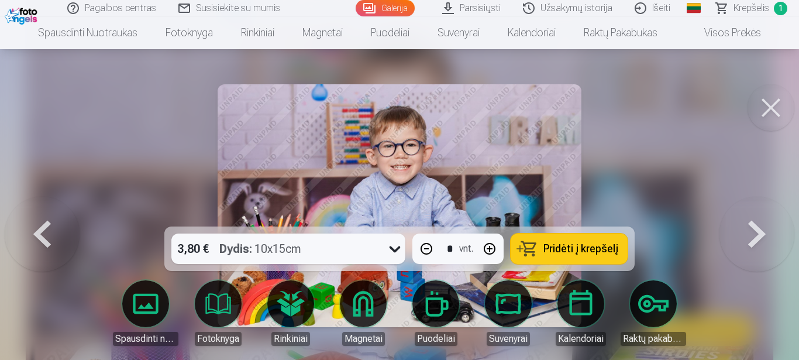 Image resolution: width=799 pixels, height=360 pixels. I want to click on span: Pridėti į krepšelį, so click(580, 248).